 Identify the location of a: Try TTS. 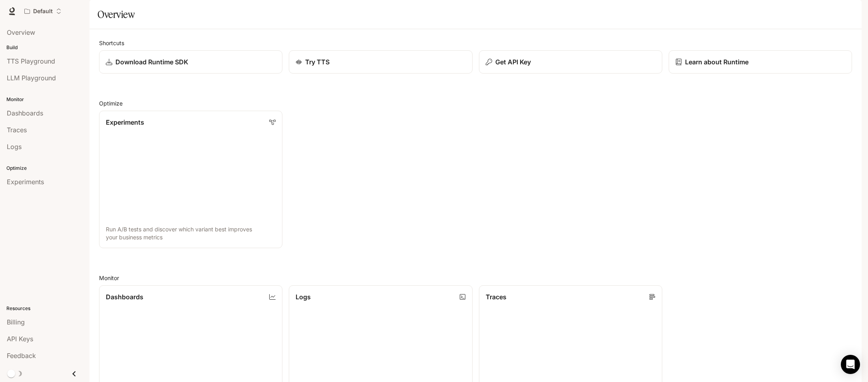
(380, 62).